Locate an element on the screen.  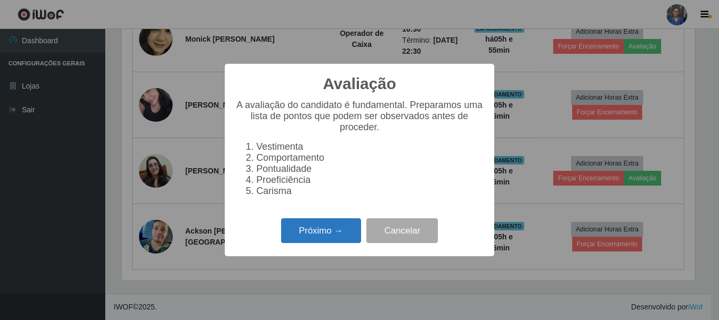
button: Próximo → is located at coordinates (321, 230).